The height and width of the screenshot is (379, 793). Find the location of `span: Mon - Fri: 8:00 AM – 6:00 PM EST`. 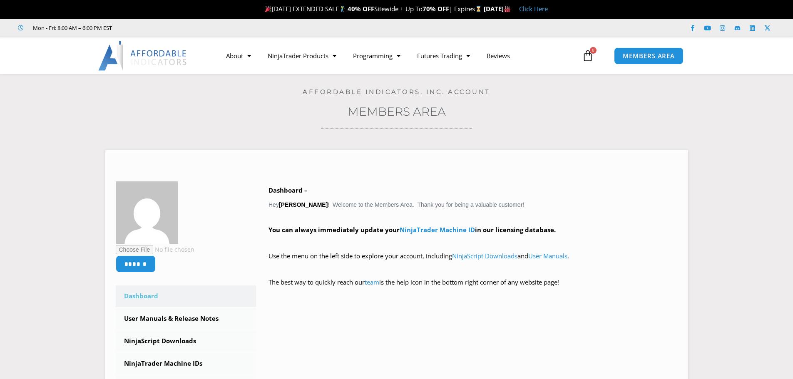

span: Mon - Fri: 8:00 AM – 6:00 PM EST is located at coordinates (71, 28).